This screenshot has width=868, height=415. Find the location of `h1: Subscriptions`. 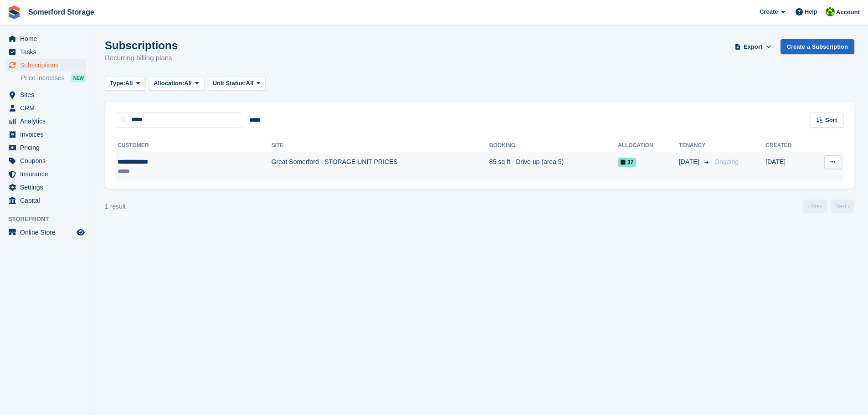

h1: Subscriptions is located at coordinates (141, 45).